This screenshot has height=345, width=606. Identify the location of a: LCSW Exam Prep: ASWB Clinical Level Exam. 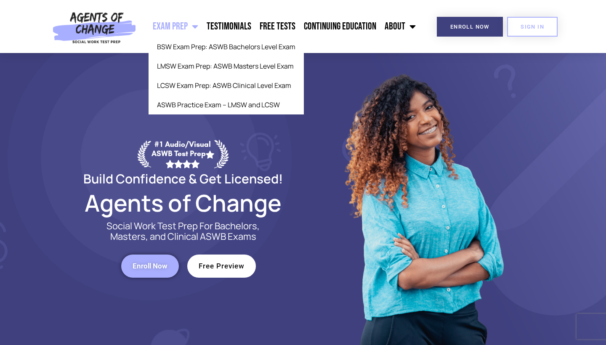
(226, 85).